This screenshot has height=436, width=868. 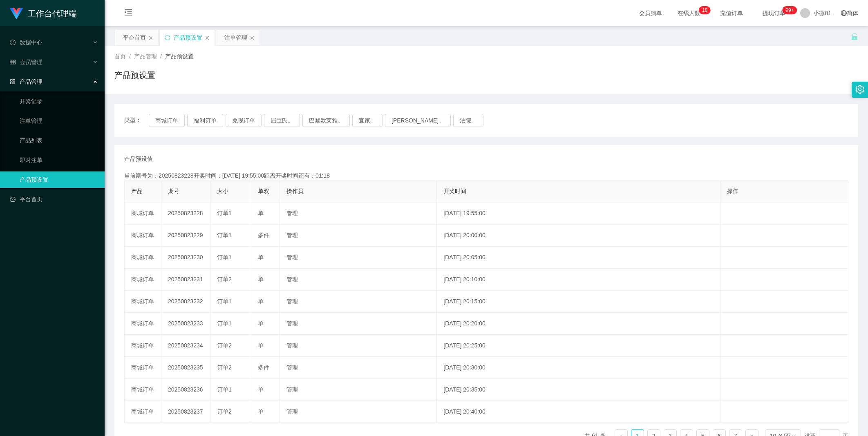 I want to click on a: 开奖记录, so click(x=59, y=101).